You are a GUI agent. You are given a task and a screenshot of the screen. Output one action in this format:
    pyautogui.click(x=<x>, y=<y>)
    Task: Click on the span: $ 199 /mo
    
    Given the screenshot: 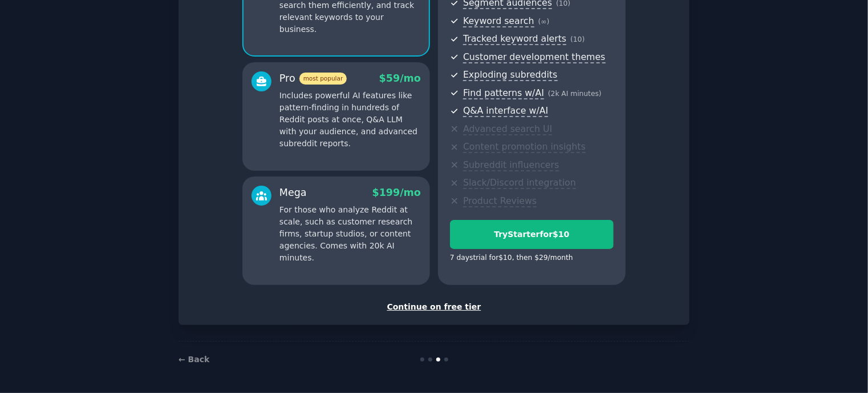 What is the action you would take?
    pyautogui.click(x=396, y=192)
    